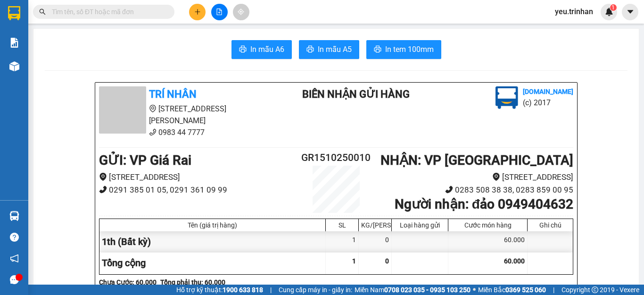 The image size is (644, 295). Describe the element at coordinates (193, 282) in the screenshot. I see `b: Tổng phải thu: 60.000` at that location.